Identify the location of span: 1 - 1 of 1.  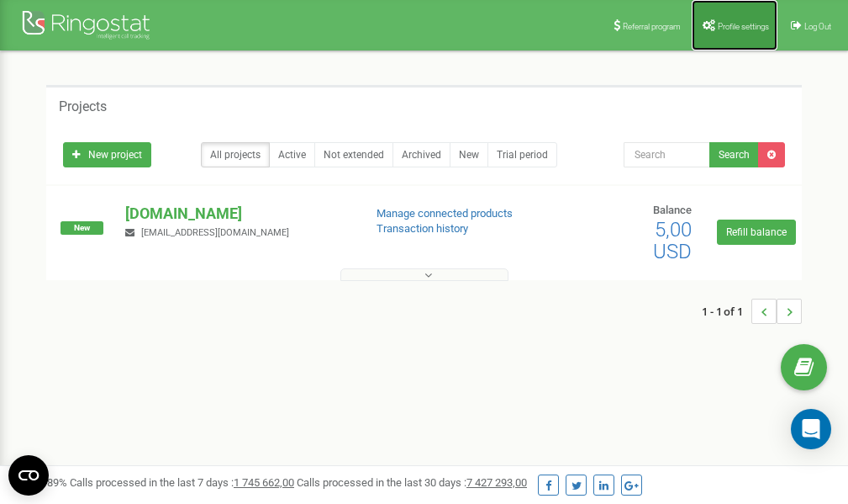
(726, 311).